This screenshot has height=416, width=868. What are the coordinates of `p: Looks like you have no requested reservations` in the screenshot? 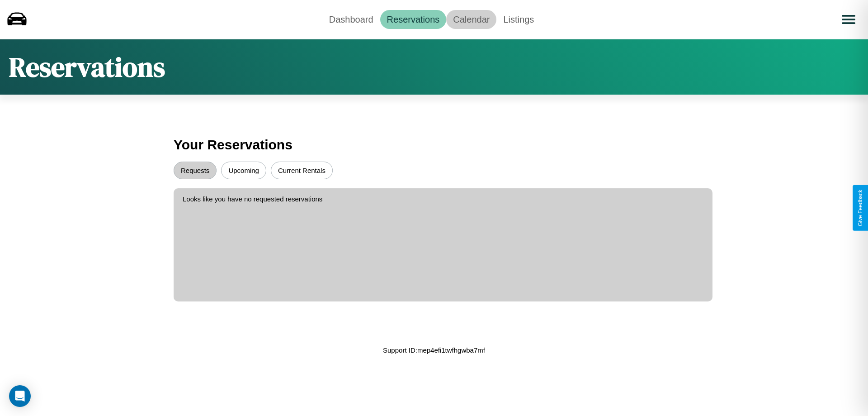 It's located at (443, 199).